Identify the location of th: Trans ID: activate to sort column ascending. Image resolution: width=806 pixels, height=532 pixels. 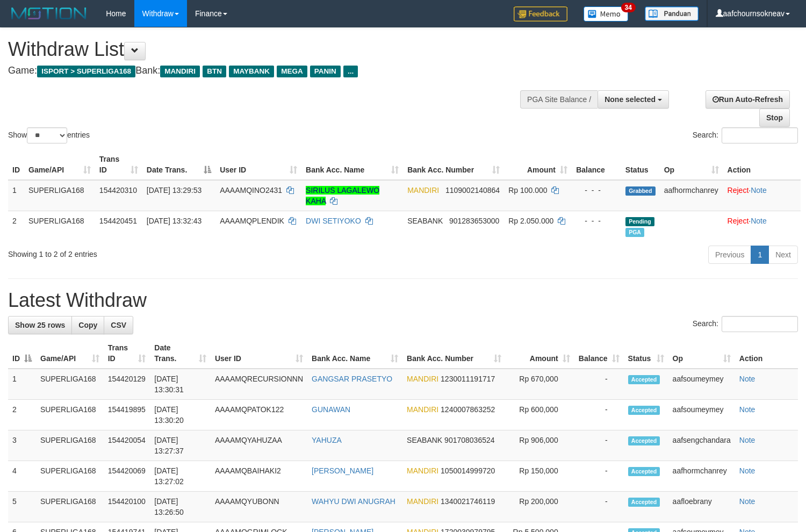
(119, 164).